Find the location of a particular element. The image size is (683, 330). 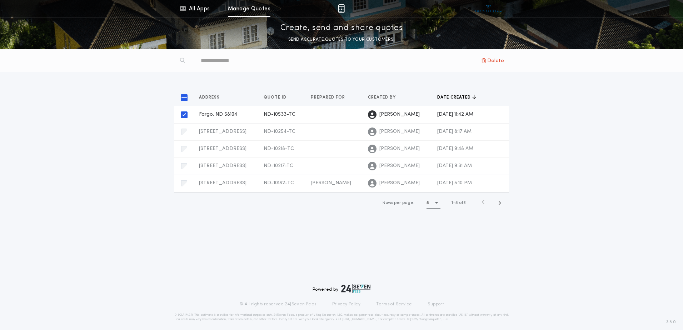

img: vs-icon is located at coordinates (488, 9).